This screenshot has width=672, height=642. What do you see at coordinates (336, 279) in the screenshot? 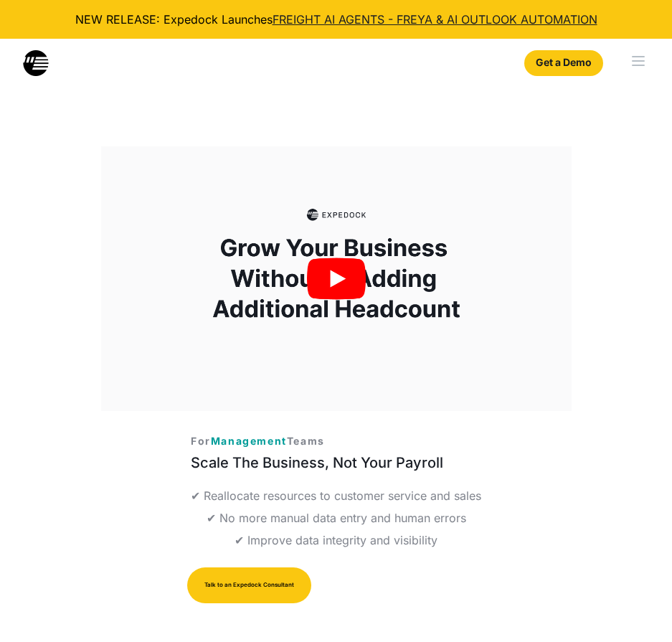
I see `a: open lightbox` at bounding box center [336, 279].